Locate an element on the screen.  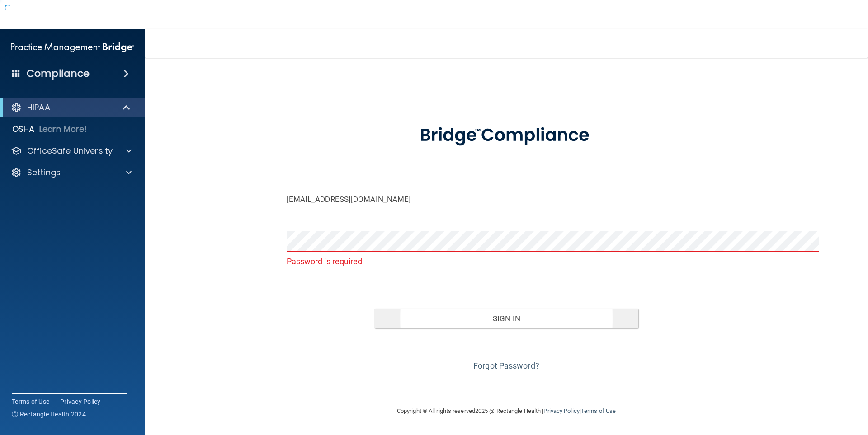
input: Email is located at coordinates (506, 199).